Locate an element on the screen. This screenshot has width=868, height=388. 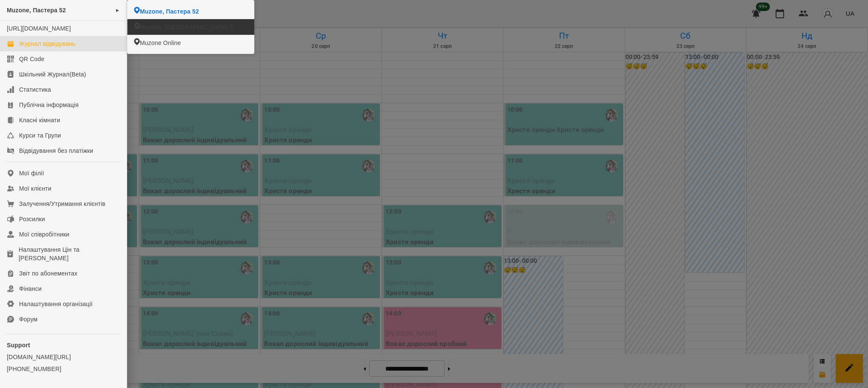
div: Звіт по абонементах is located at coordinates (48, 274).